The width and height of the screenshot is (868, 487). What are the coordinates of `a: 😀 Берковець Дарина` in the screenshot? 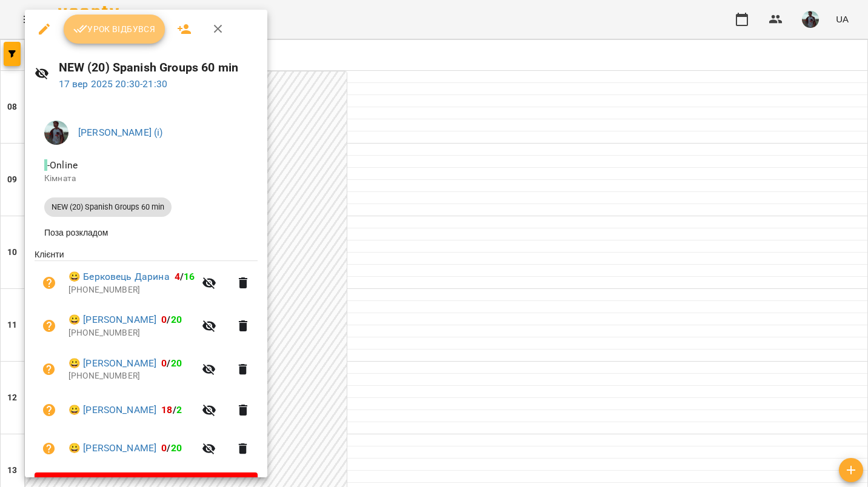 It's located at (119, 277).